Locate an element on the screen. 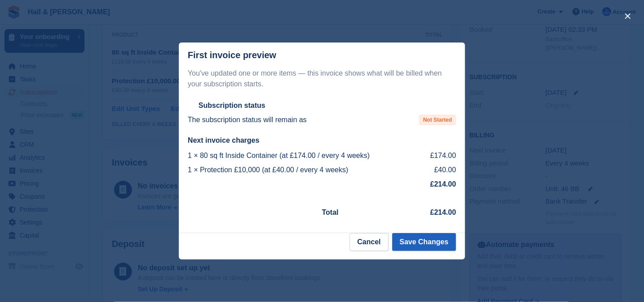 The image size is (644, 302). span: Not Started is located at coordinates (437, 120).